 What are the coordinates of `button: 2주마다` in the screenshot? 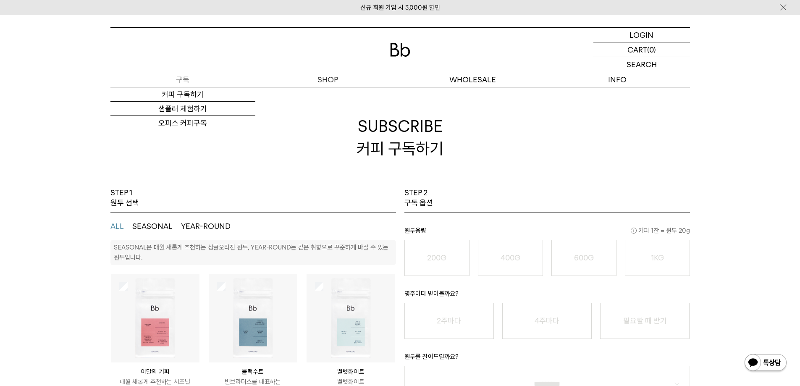 It's located at (449, 321).